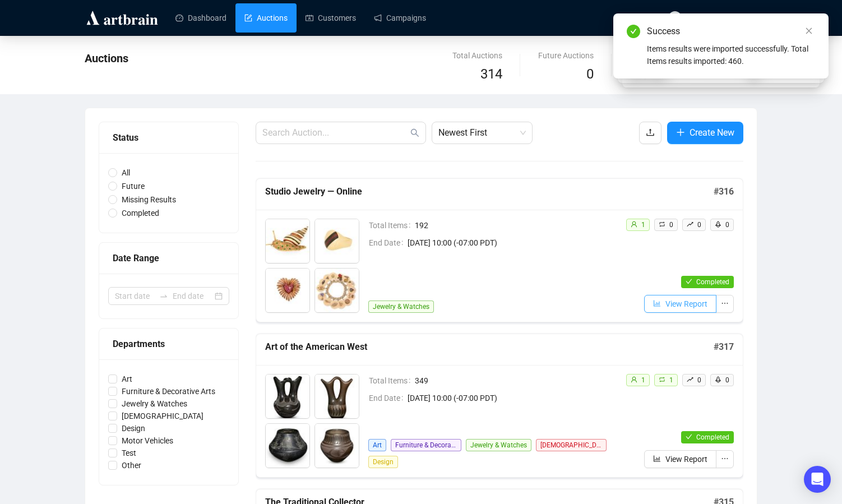 This screenshot has width=842, height=504. Describe the element at coordinates (650, 132) in the screenshot. I see `span: upload` at that location.